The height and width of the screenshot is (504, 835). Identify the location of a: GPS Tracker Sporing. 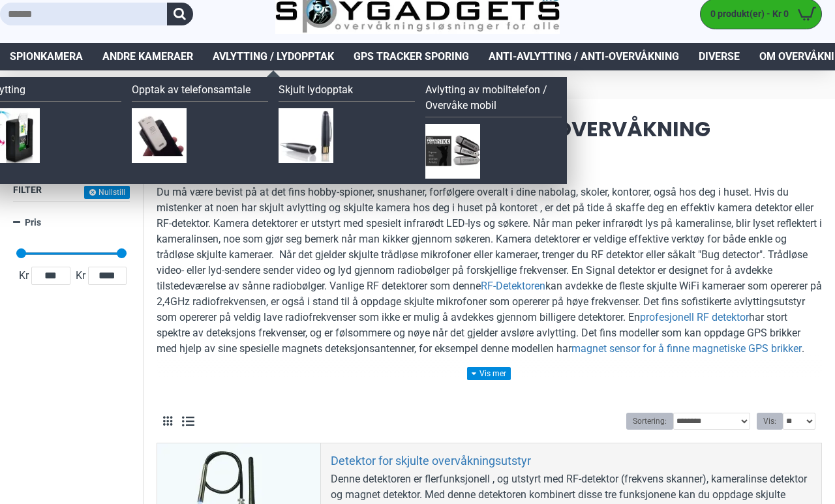
(411, 57).